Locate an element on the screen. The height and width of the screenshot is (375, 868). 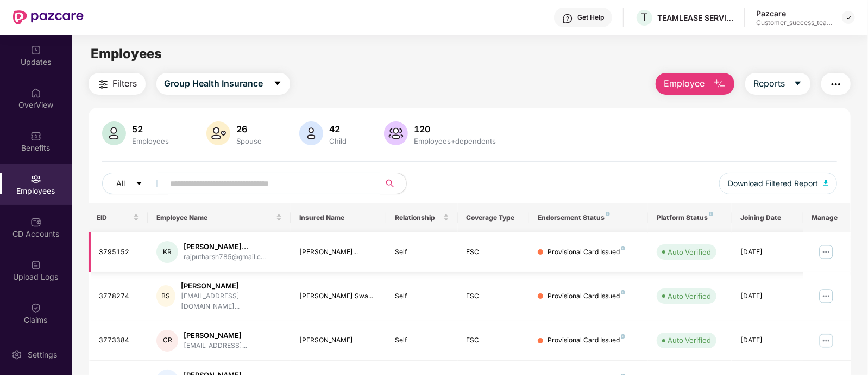
div: BS is located at coordinates (166, 296).